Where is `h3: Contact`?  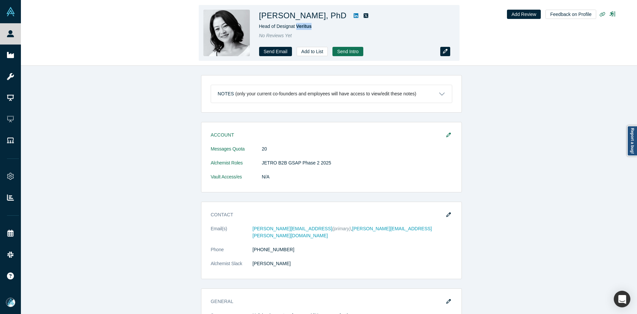 h3: Contact is located at coordinates (327, 214).